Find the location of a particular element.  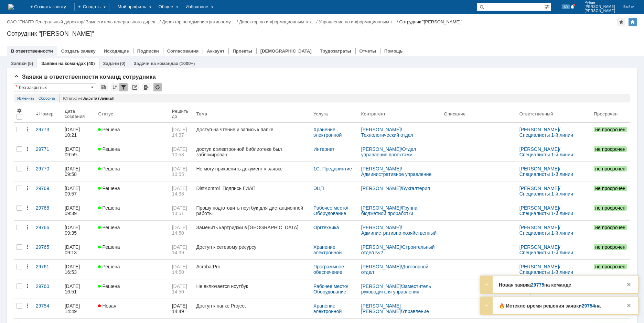

strong: Новая заявка на команде is located at coordinates (535, 285).